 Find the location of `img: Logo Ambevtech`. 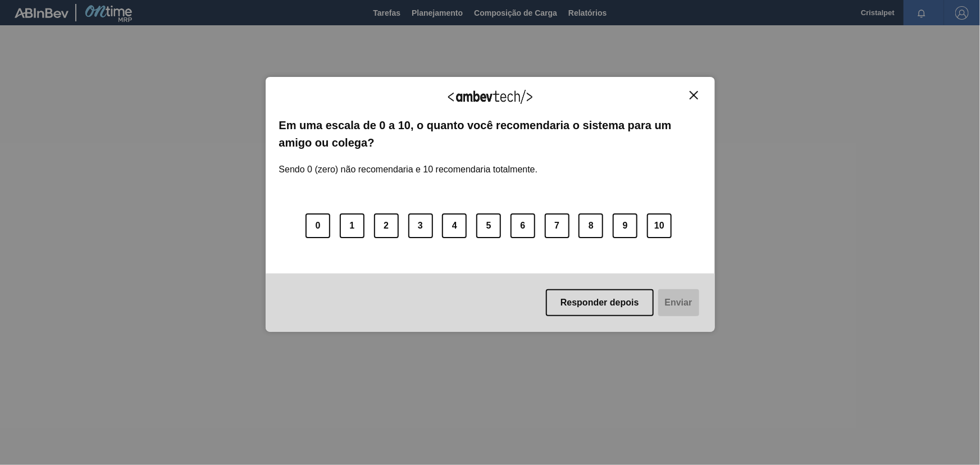

img: Logo Ambevtech is located at coordinates (491, 97).